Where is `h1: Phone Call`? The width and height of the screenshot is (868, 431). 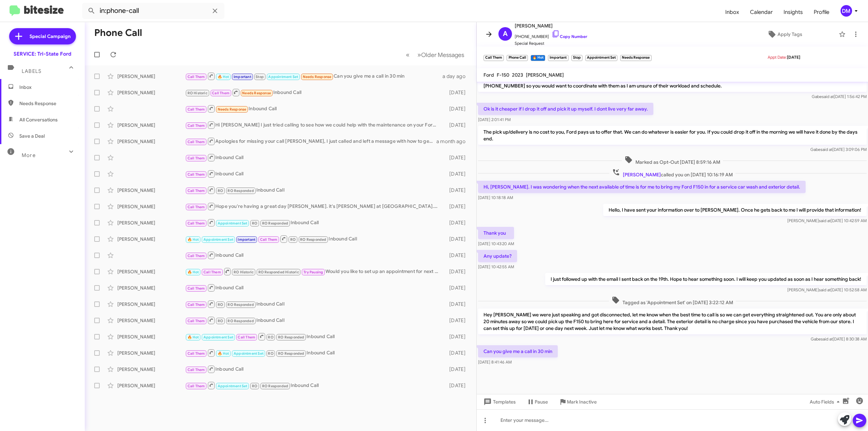
h1: Phone Call is located at coordinates (118, 33).